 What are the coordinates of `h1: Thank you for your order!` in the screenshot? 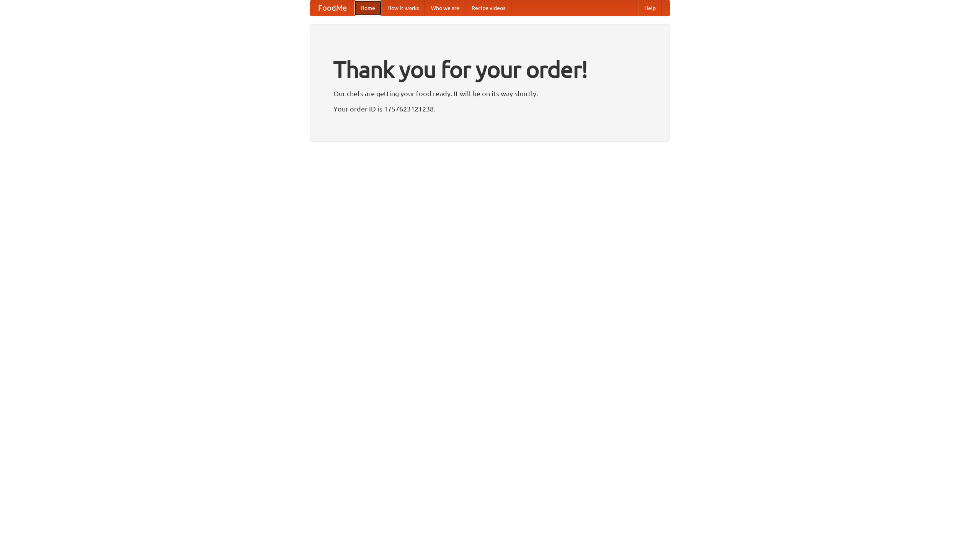 It's located at (490, 69).